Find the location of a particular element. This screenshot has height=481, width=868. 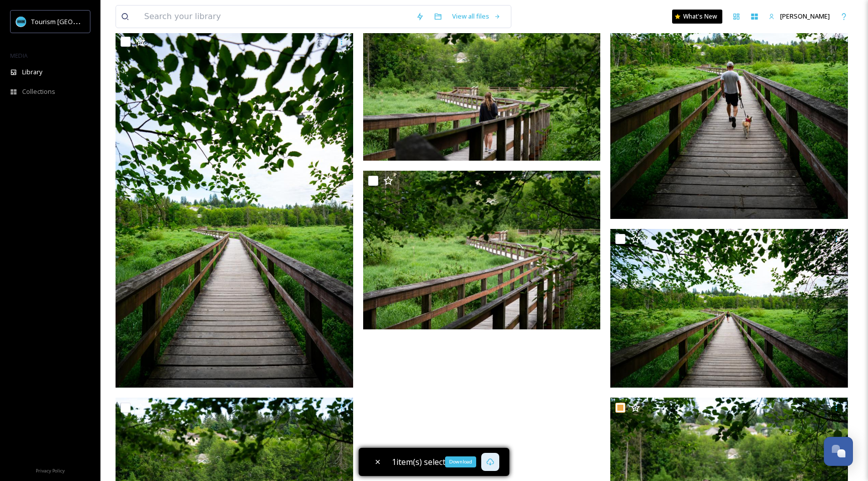

input: Search your library is located at coordinates (275, 17).